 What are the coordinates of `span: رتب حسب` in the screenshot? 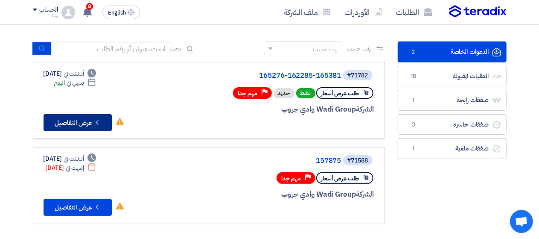 It's located at (358, 48).